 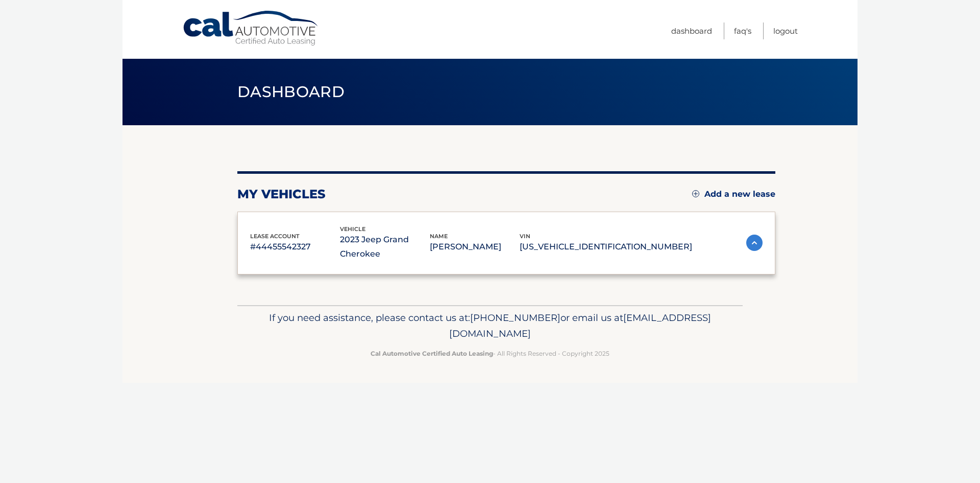 I want to click on span: name, so click(x=439, y=236).